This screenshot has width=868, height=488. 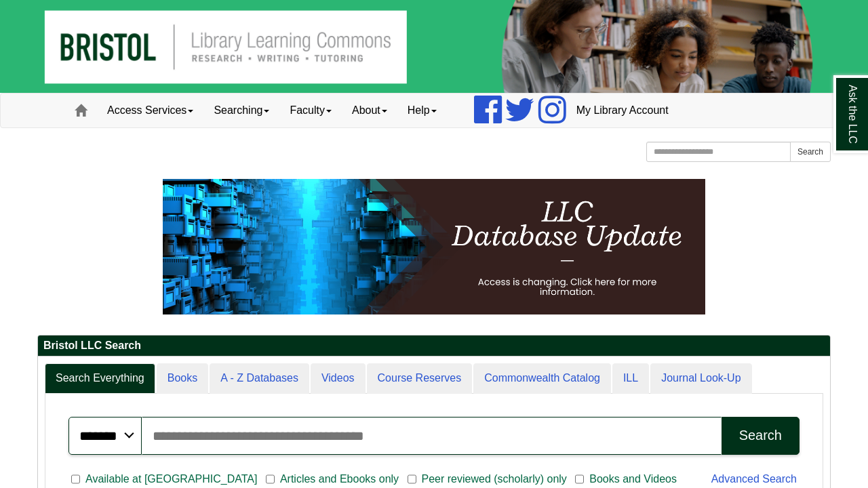 I want to click on input: Peer reviewed (scholarly) only, so click(x=411, y=479).